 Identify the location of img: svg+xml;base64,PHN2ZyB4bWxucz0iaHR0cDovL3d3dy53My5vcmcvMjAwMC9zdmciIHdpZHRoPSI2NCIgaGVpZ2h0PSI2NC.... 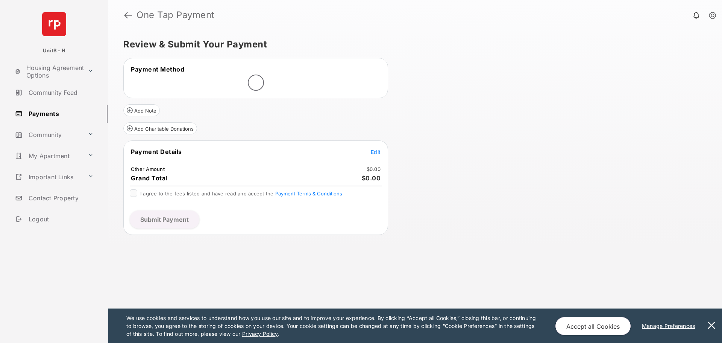
(54, 24).